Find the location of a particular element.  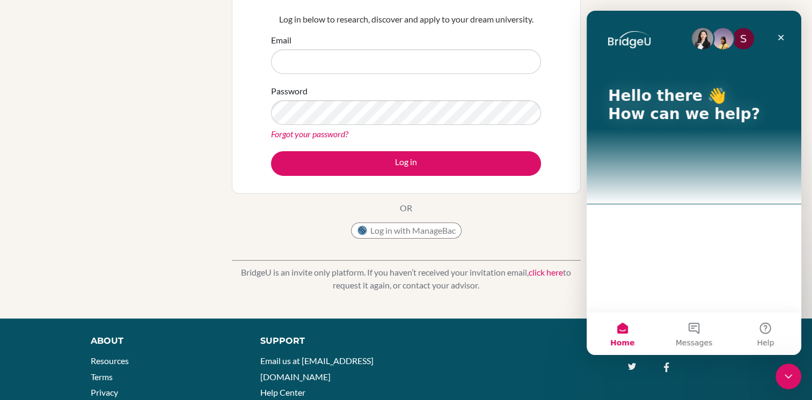

span: Home is located at coordinates (35, 332).